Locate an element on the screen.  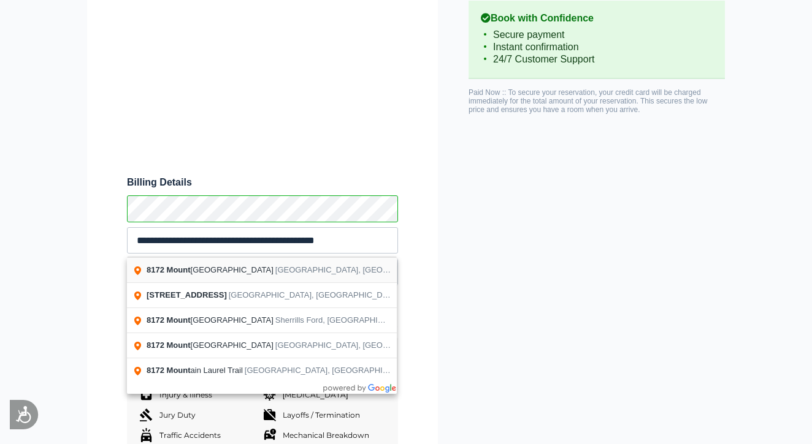
li: Secure payment is located at coordinates (596, 35).